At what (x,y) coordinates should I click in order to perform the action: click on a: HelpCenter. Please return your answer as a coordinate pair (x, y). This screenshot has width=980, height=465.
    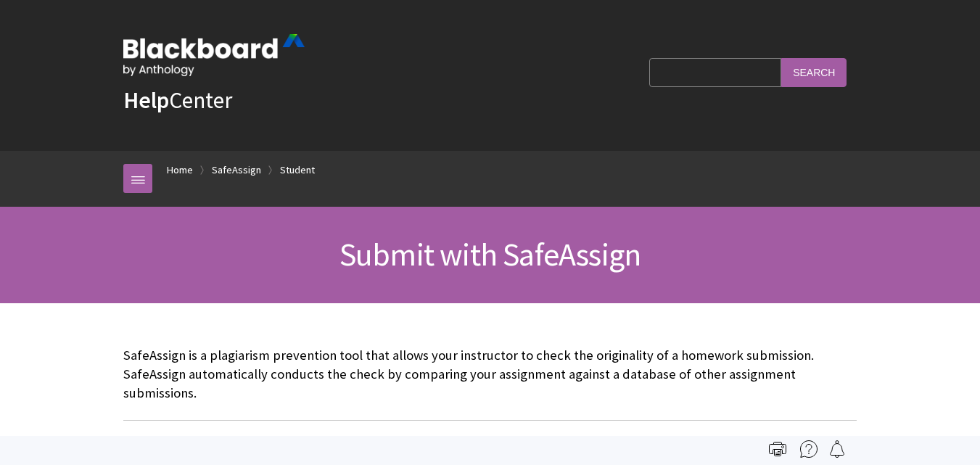
    Looking at the image, I should click on (178, 100).